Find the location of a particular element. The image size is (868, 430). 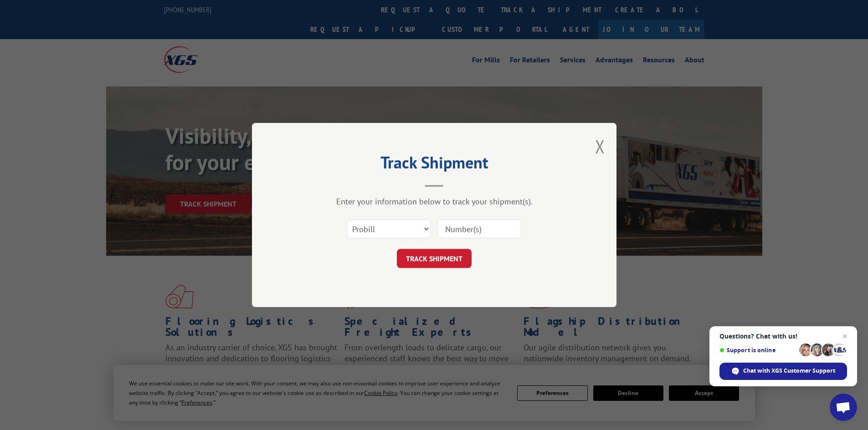

div: Chat with XGS Customer Support is located at coordinates (783, 372).